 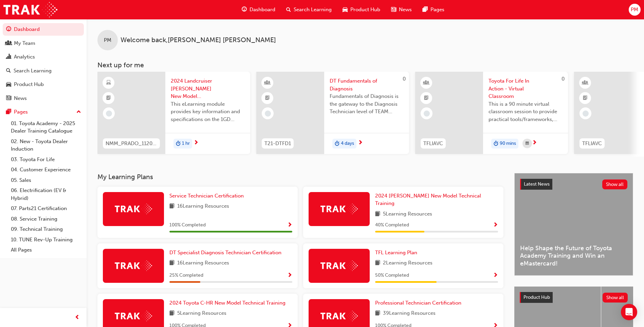 I want to click on span: up-icon, so click(x=79, y=112).